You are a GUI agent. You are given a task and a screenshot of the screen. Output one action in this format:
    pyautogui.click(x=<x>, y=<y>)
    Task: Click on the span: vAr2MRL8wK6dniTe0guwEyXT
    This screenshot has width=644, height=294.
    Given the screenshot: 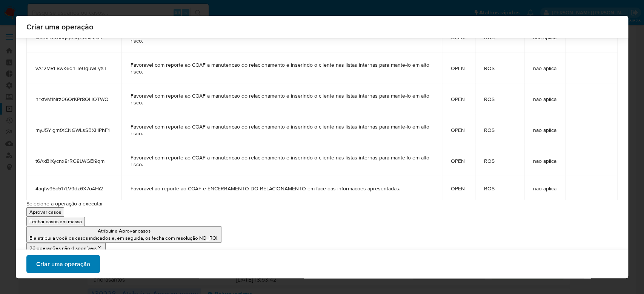 What is the action you would take?
    pyautogui.click(x=74, y=68)
    